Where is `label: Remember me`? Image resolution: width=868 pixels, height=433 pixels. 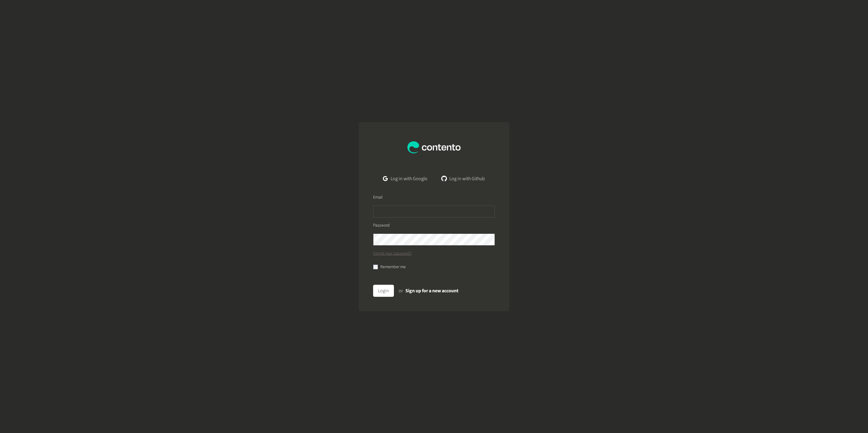 label: Remember me is located at coordinates (393, 267).